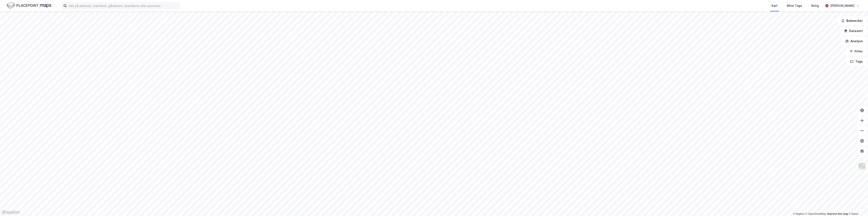 The image size is (868, 216). What do you see at coordinates (775, 6) in the screenshot?
I see `div: Kart` at bounding box center [775, 6].